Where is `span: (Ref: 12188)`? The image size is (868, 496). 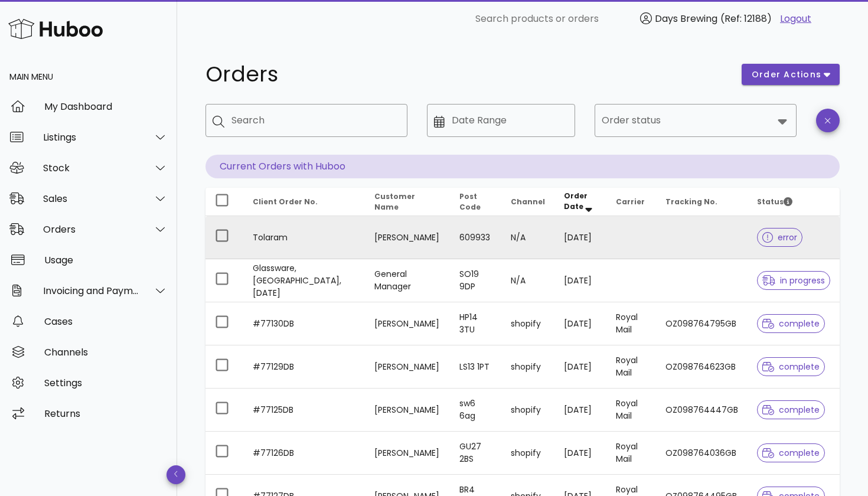
span: (Ref: 12188) is located at coordinates (746, 18).